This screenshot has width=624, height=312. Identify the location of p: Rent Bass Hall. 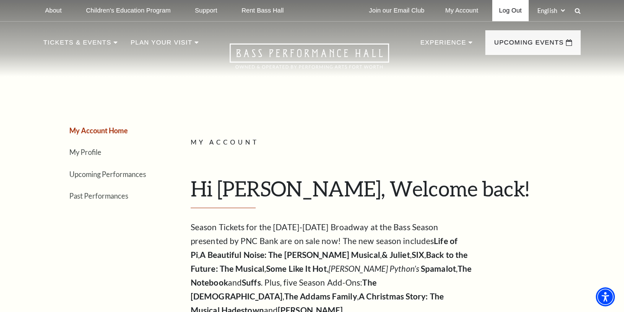
(262, 10).